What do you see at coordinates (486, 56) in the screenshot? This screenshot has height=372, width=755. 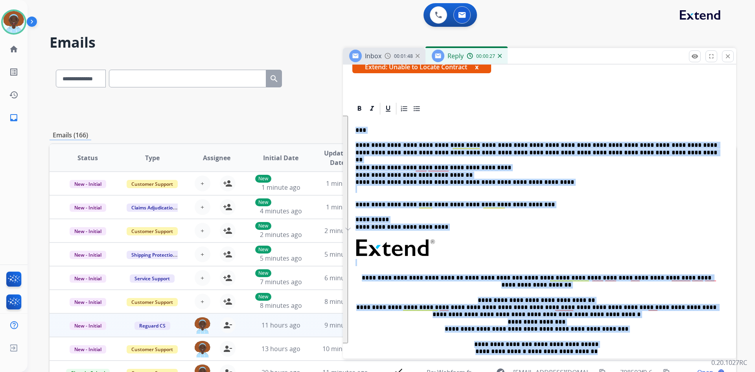 I see `span: 00:00:27` at bounding box center [486, 56].